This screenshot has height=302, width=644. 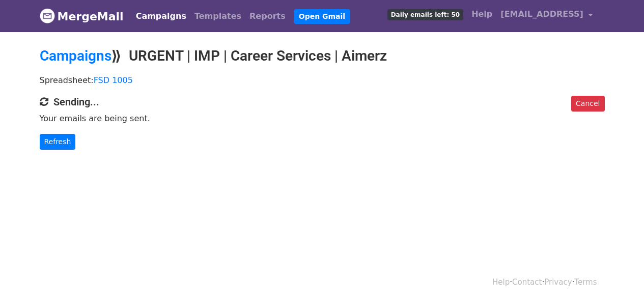 I want to click on a: Cancel, so click(x=588, y=104).